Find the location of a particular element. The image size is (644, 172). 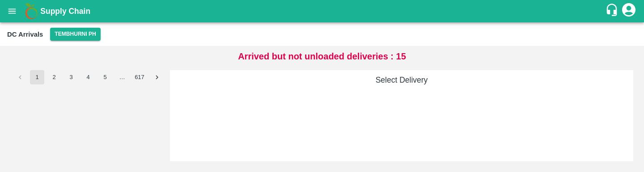

button: Go to page 4 is located at coordinates (88, 77).